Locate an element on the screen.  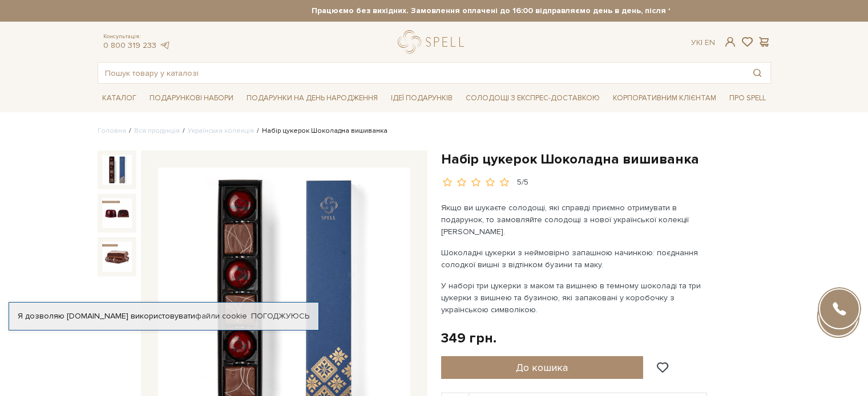
p: Якщо ви шукаєте солодощі, які справді приємно отримувати в подарунок, то замовляйте солодощі з но... is located at coordinates (575, 220).